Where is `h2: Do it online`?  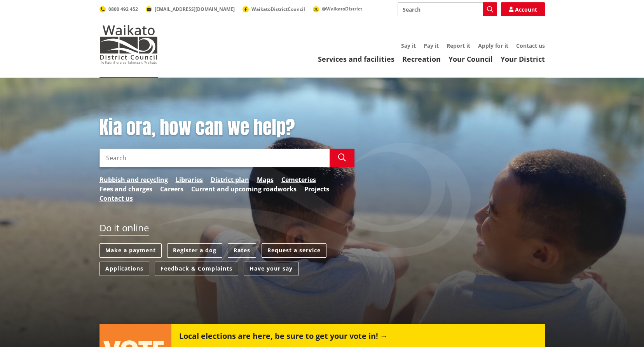
h2: Do it online is located at coordinates (124, 229).